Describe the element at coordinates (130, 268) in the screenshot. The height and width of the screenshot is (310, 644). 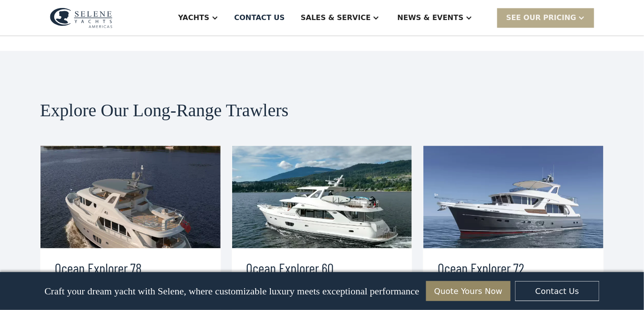
I see `h3: Ocean Explorer 78` at that location.